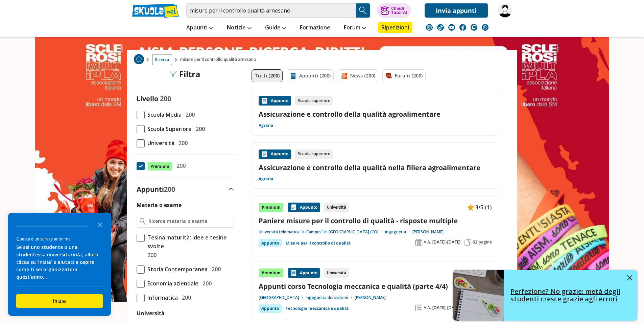 The width and height of the screenshot is (644, 324). What do you see at coordinates (315, 28) in the screenshot?
I see `a: Formazione` at bounding box center [315, 28].